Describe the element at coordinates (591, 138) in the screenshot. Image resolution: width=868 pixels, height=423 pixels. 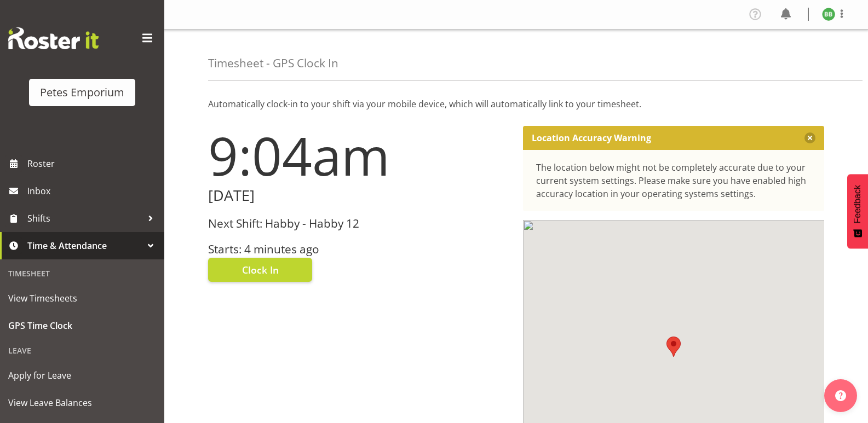
I see `p: Location Accuracy Warning` at that location.